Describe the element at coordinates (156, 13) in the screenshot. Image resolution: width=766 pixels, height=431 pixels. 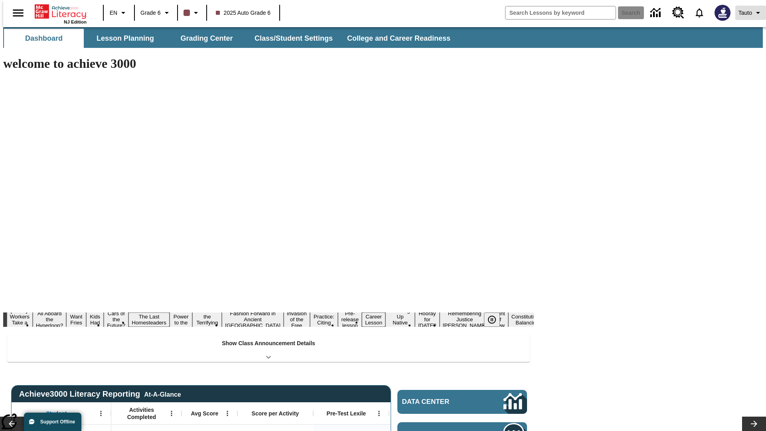
I see `button: Grade: Grade 6, Select a grade` at that location.